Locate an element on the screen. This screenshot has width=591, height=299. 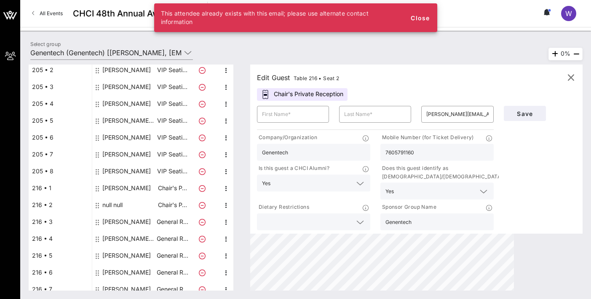
div: 205 • 4 is located at coordinates (60, 104).